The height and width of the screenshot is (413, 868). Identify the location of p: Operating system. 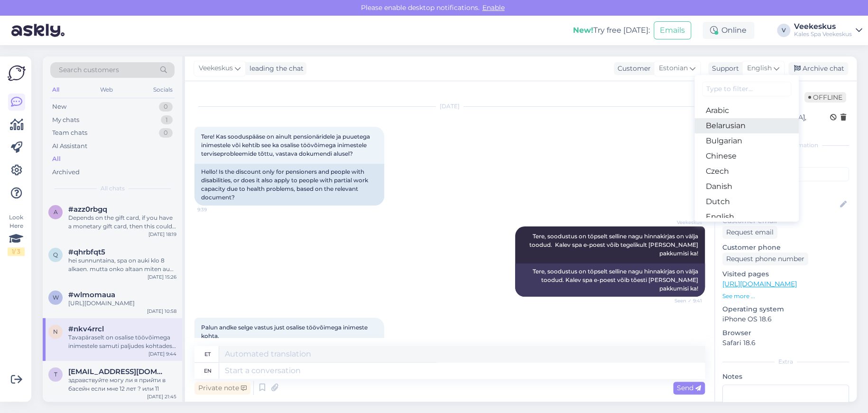
(786, 309).